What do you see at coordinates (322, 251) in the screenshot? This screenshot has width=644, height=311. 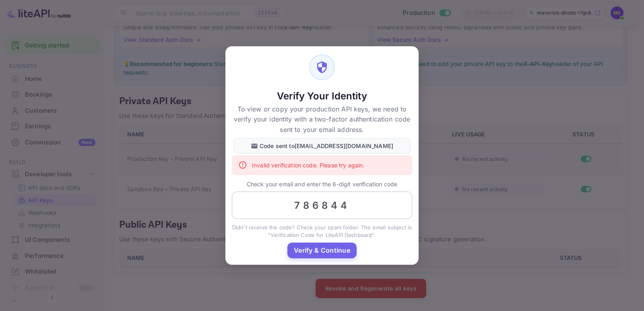 I see `button: Verify & Continue` at bounding box center [322, 251].